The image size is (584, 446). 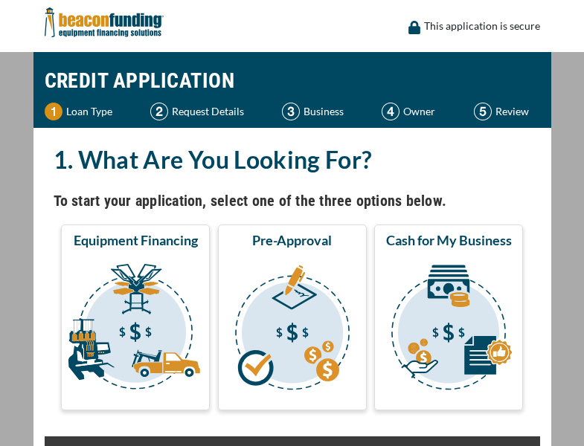 I want to click on p: Loan Type, so click(x=89, y=112).